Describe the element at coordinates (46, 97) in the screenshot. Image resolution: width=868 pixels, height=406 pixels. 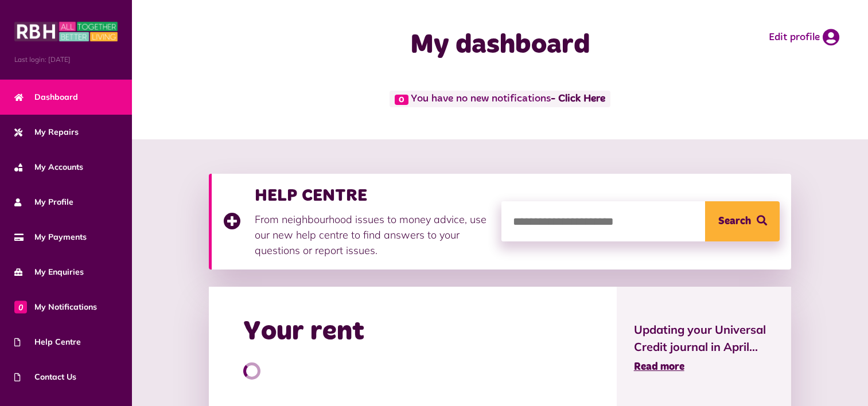
I see `span: Dashboard` at that location.